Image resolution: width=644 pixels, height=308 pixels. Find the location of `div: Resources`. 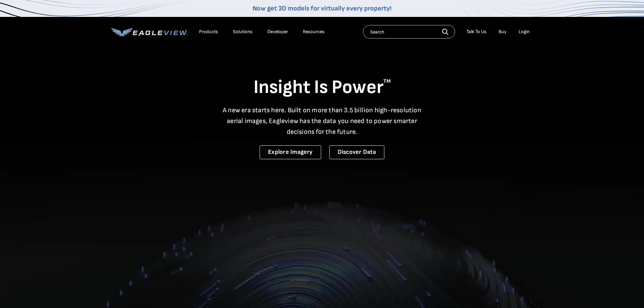

div: Resources is located at coordinates (314, 32).